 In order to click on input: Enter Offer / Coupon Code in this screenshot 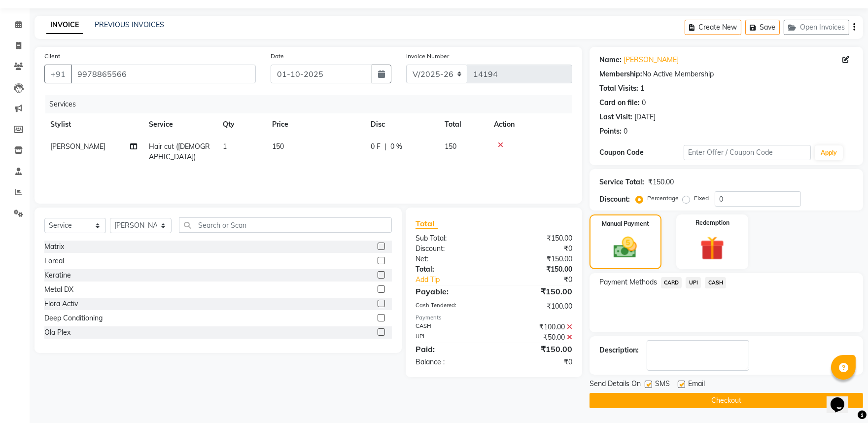, I will do `click(747, 152)`.